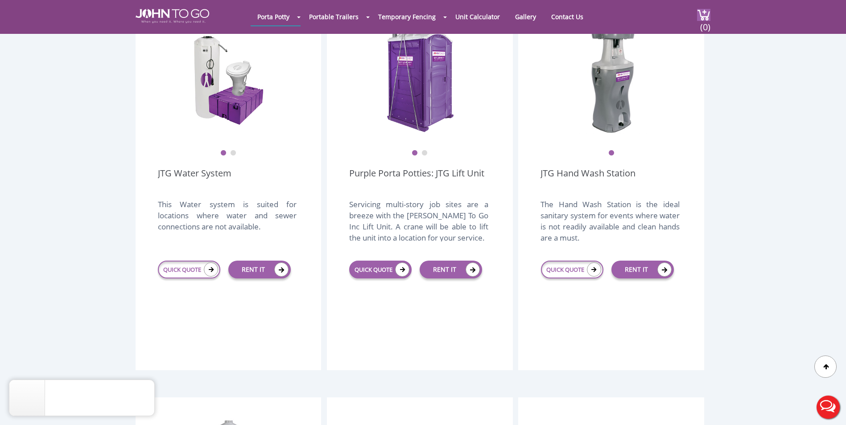  What do you see at coordinates (228, 78) in the screenshot?
I see `img: j2g fresh water system 1` at bounding box center [228, 78].